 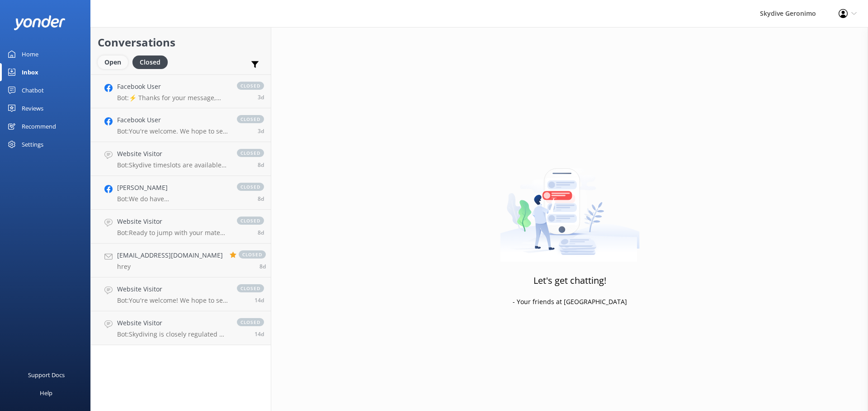 I want to click on p: hrey, so click(x=170, y=267).